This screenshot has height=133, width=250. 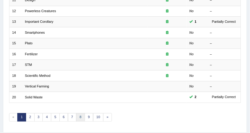 I want to click on td: 13, so click(x=15, y=22).